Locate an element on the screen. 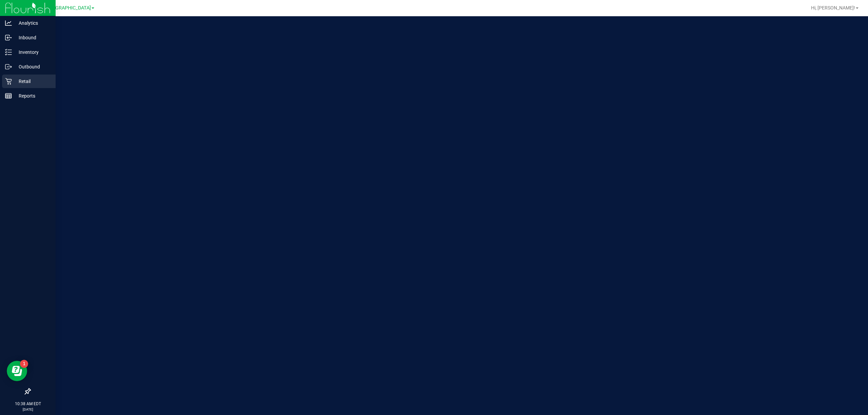 The width and height of the screenshot is (868, 415). p: Inbound is located at coordinates (32, 38).